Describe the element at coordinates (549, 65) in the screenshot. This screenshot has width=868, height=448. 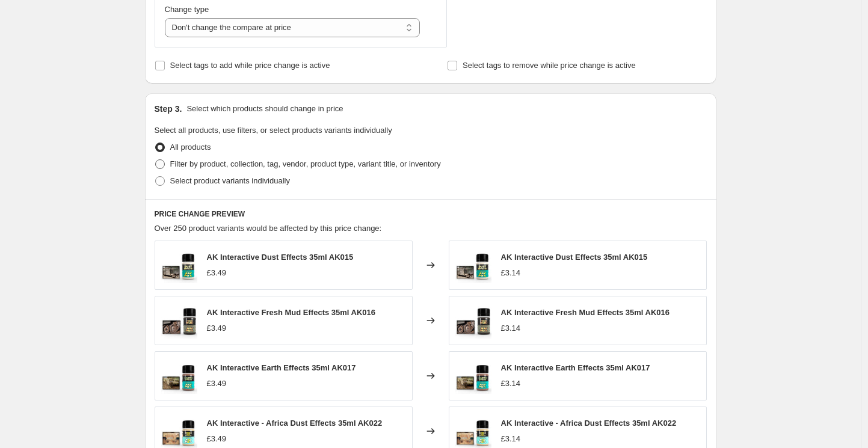
I see `span: Select tags to remove while price change is active` at that location.